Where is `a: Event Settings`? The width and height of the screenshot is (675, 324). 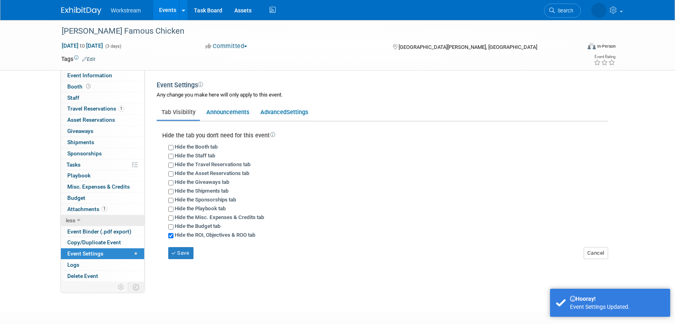 a: Event Settings is located at coordinates (103, 254).